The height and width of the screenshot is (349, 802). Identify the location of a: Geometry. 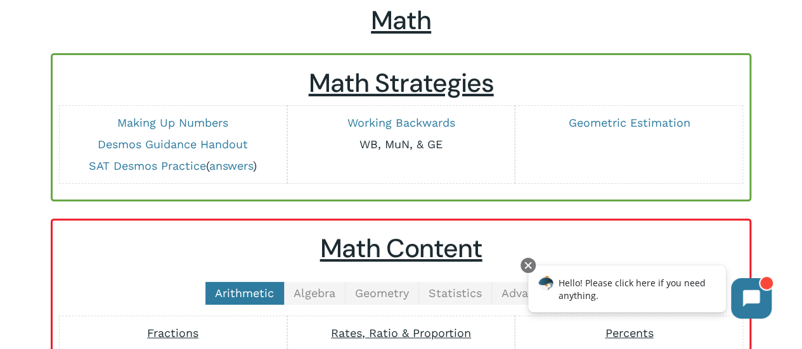
(382, 293).